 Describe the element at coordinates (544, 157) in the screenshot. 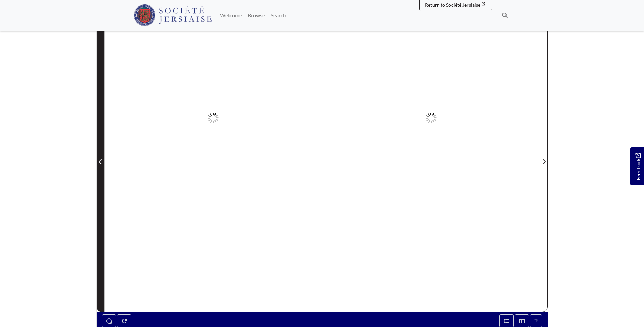

I see `button: Next Page` at that location.